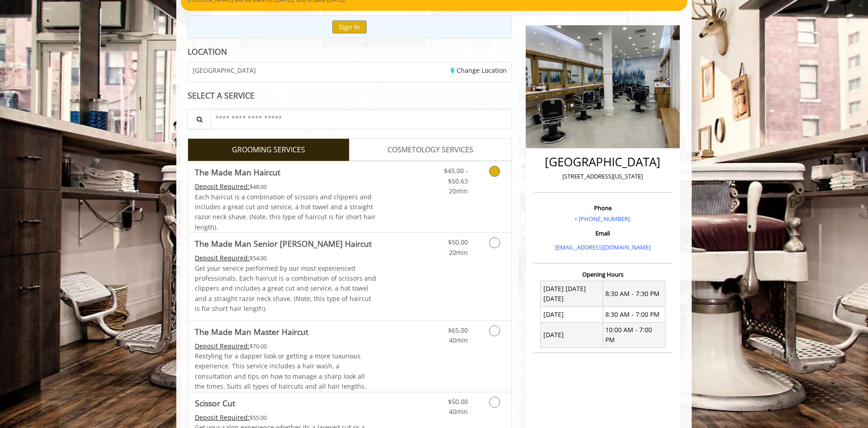 This screenshot has height=428, width=868. I want to click on b: Scissor Cut, so click(215, 403).